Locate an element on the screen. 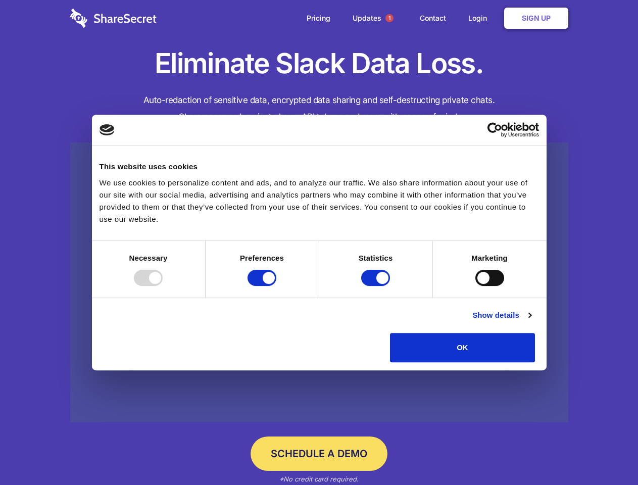 The image size is (638, 485). a: Wistia video thumbnail is located at coordinates (319, 282).